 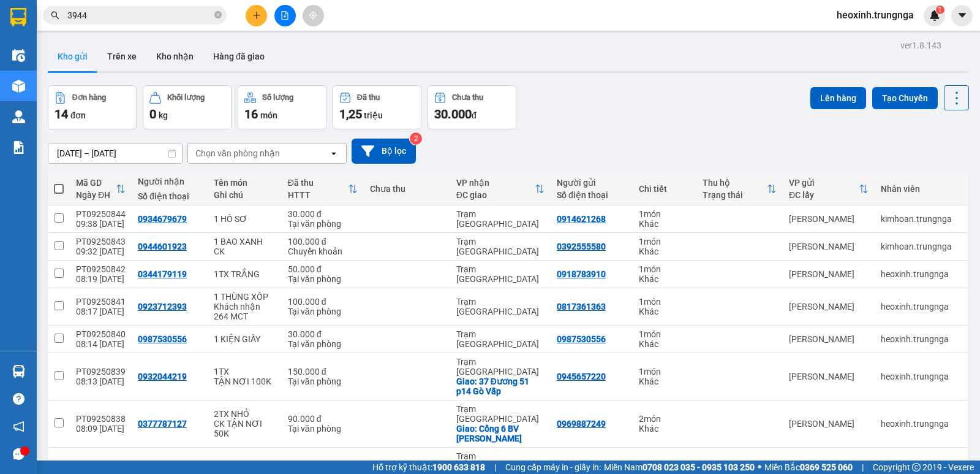 I want to click on span: Thu hộ:, so click(x=23, y=97).